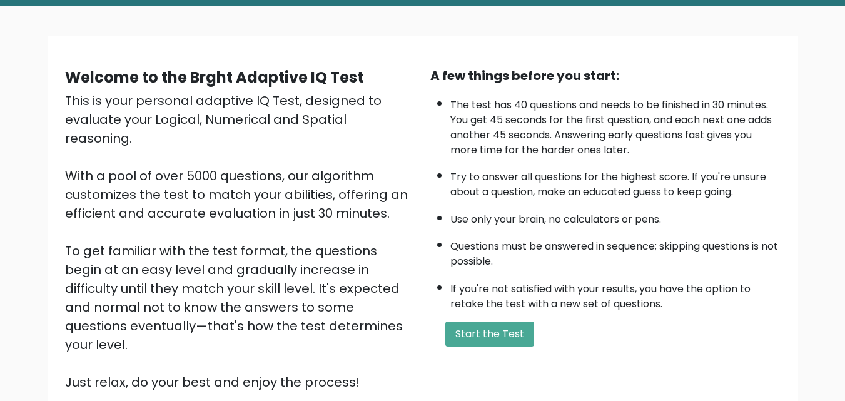 The height and width of the screenshot is (401, 845). Describe the element at coordinates (615, 251) in the screenshot. I see `li: Questions must be answered in sequence; skipping questions is not possible.` at that location.